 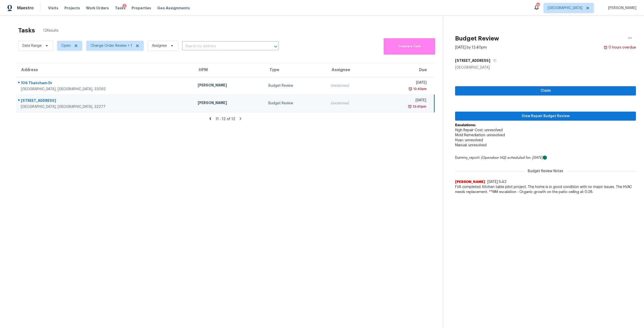 What do you see at coordinates (493, 158) in the screenshot?
I see `i: (Opendoor HQ)` at bounding box center [493, 158].